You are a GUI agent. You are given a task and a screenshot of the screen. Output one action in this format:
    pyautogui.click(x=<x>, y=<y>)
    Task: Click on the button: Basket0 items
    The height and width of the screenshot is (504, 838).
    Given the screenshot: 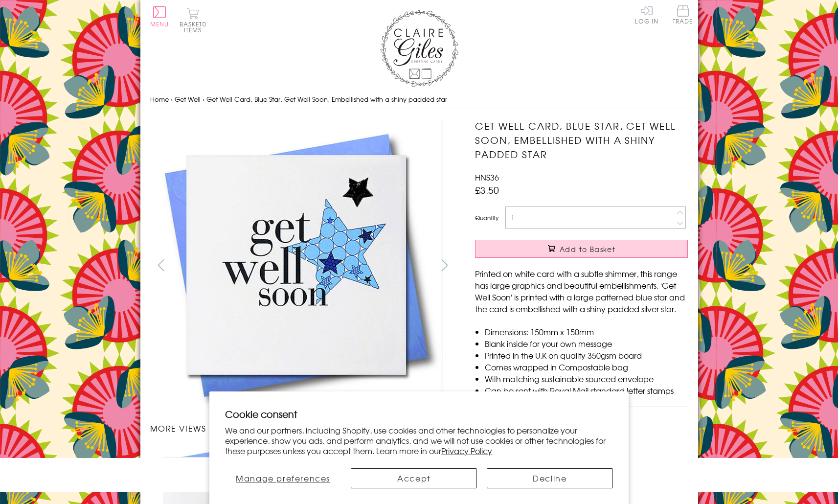 What is the action you would take?
    pyautogui.click(x=193, y=20)
    